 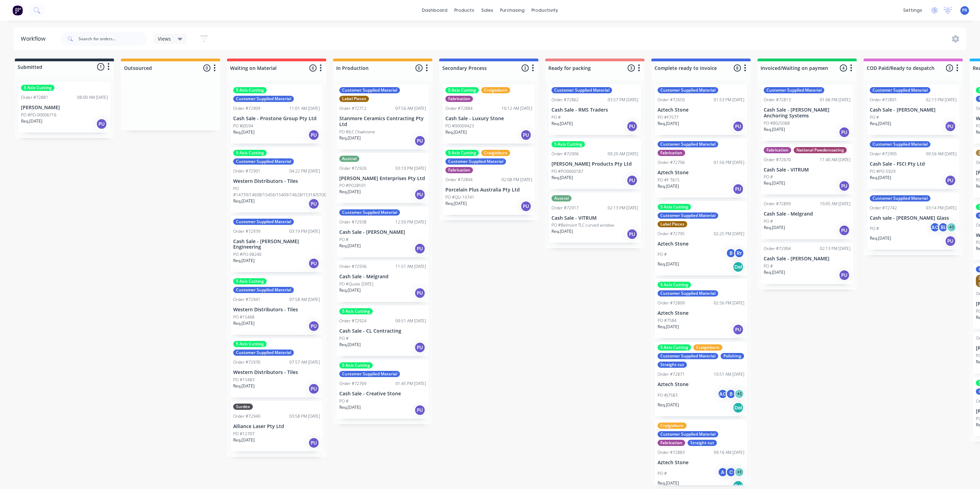 What do you see at coordinates (246, 299) in the screenshot?
I see `div: Order #72941` at bounding box center [246, 299].